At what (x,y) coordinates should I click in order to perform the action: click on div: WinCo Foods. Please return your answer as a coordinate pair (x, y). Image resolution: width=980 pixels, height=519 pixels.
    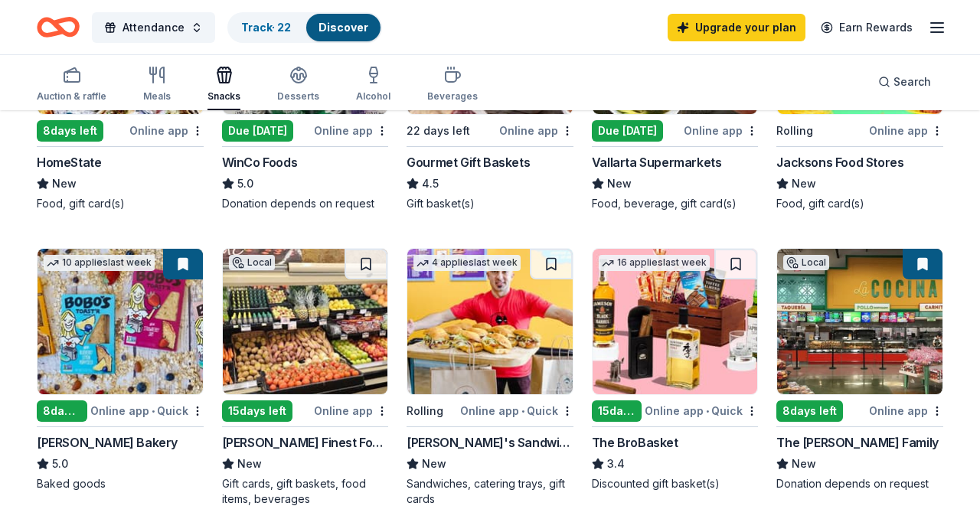
    Looking at the image, I should click on (260, 162).